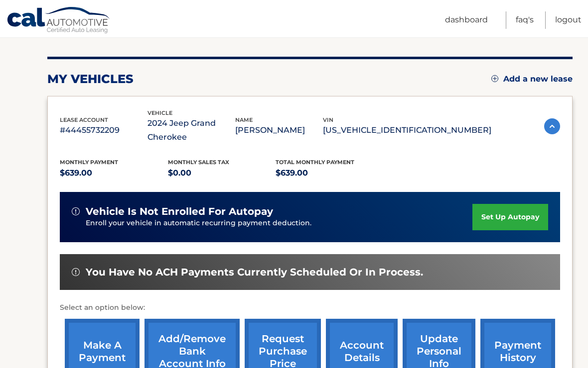  Describe the element at coordinates (244, 120) in the screenshot. I see `span: name` at that location.